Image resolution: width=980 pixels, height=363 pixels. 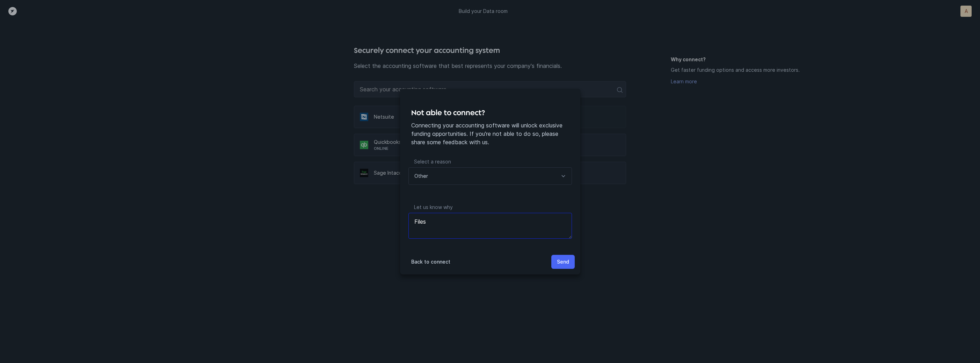 What do you see at coordinates (563, 261) in the screenshot?
I see `button: Send` at bounding box center [563, 261].